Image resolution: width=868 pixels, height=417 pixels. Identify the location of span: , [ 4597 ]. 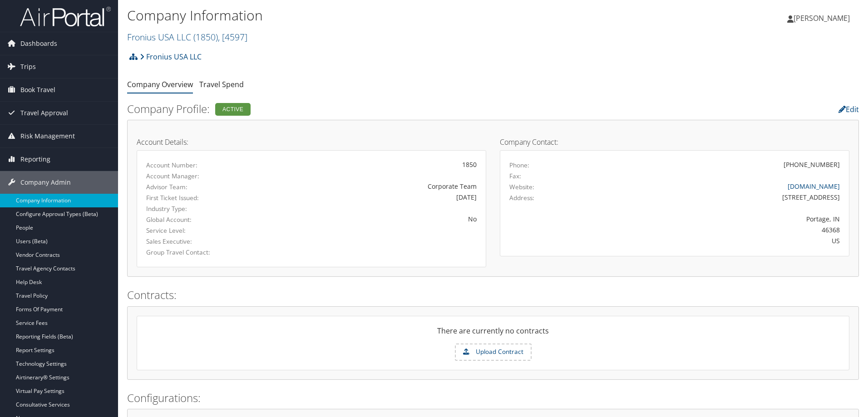
(232, 37).